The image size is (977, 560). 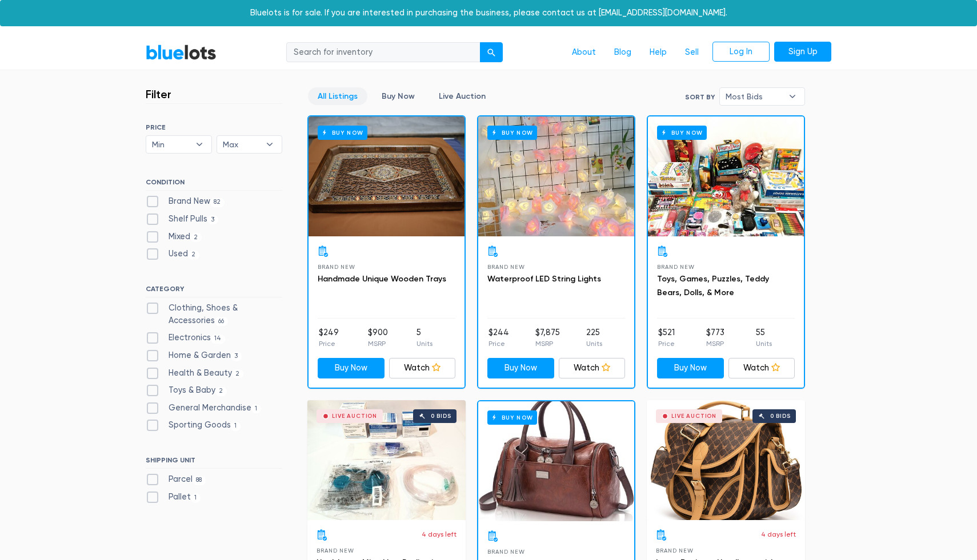 What do you see at coordinates (173, 498) in the screenshot?
I see `label: Pallet` at bounding box center [173, 498].